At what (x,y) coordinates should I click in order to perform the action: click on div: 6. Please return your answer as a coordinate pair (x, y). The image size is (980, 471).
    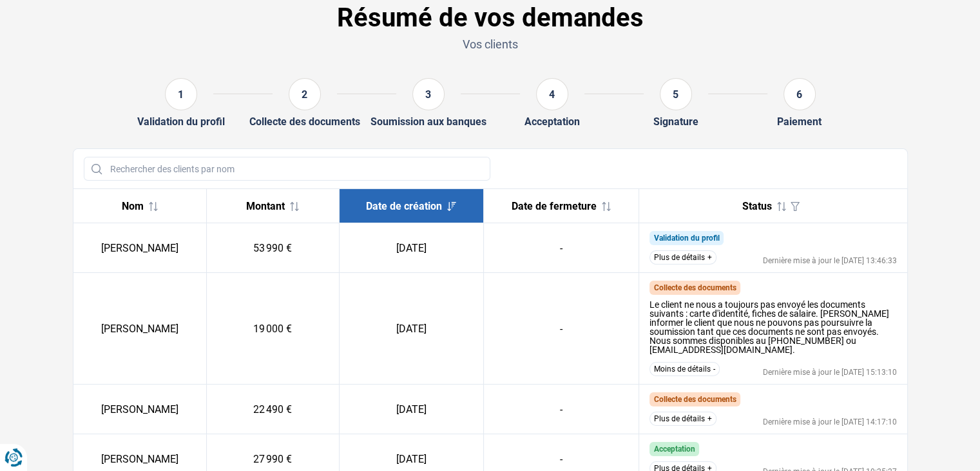
    Looking at the image, I should click on (800, 95).